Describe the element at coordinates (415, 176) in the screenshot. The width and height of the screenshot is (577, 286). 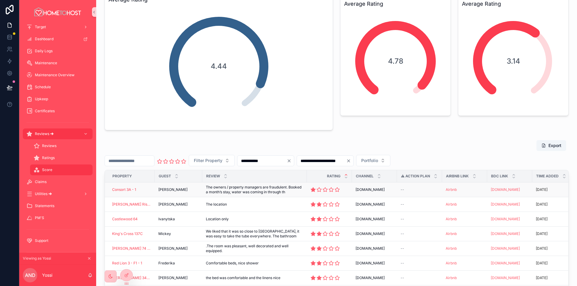
I see `span: ⚠ Action plan` at that location.